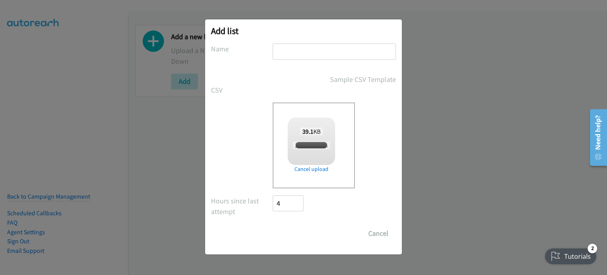 The image size is (607, 275). Describe the element at coordinates (363, 79) in the screenshot. I see `a: Sample CSV Template` at that location.